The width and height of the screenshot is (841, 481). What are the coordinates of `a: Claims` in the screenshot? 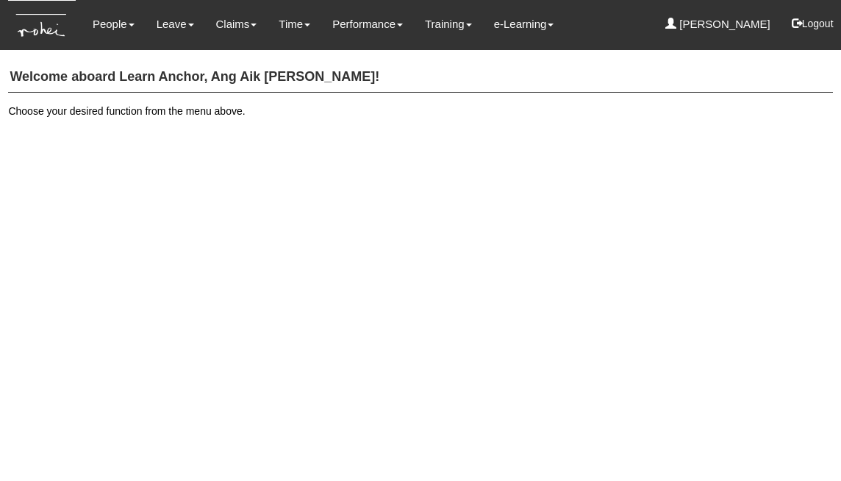 It's located at (237, 24).